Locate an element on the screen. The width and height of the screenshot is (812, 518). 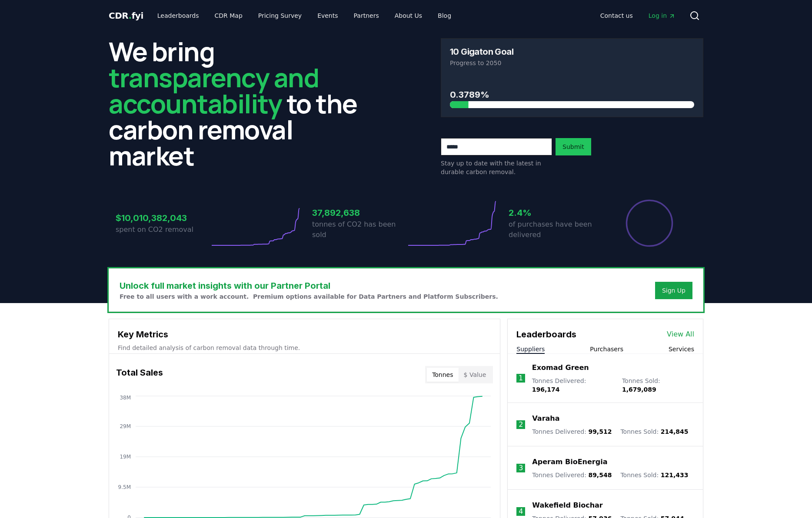
h3: Key Metrics is located at coordinates (304, 334).